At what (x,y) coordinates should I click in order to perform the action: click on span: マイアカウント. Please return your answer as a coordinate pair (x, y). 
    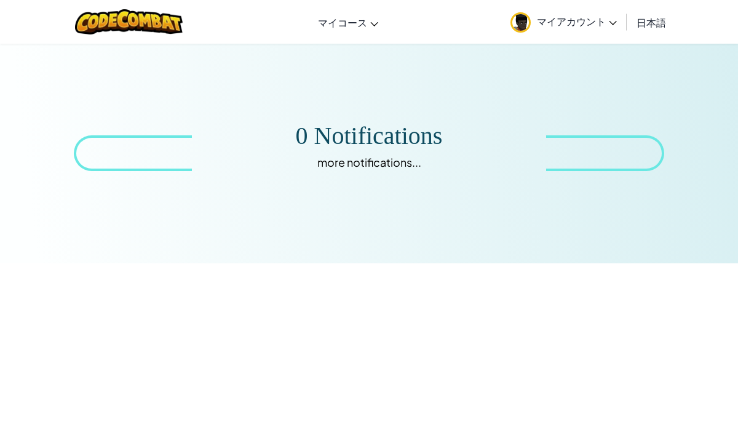
    Looking at the image, I should click on (577, 21).